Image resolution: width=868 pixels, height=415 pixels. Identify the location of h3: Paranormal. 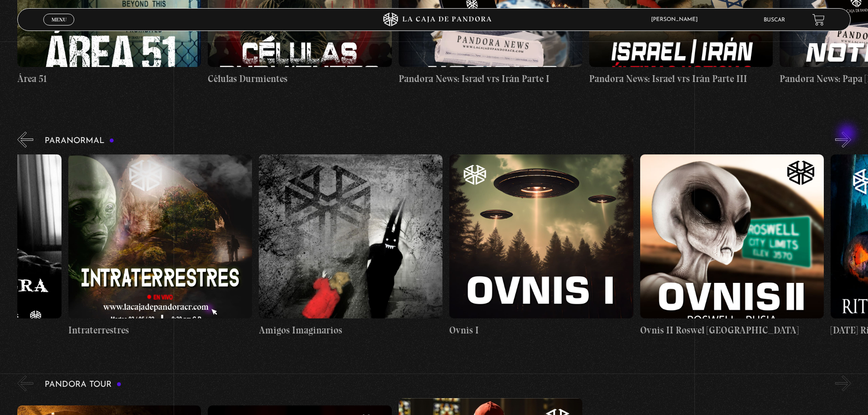
(79, 141).